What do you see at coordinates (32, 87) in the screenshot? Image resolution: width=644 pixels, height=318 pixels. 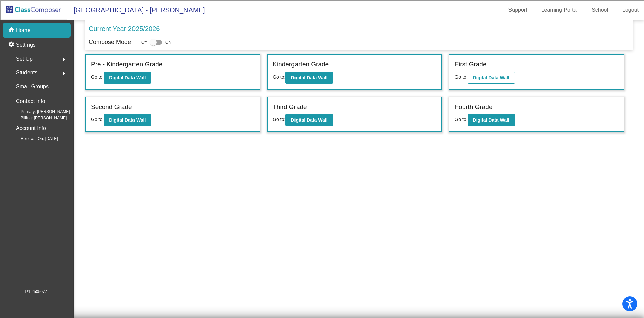 I see `p: Small Groups` at bounding box center [32, 87].